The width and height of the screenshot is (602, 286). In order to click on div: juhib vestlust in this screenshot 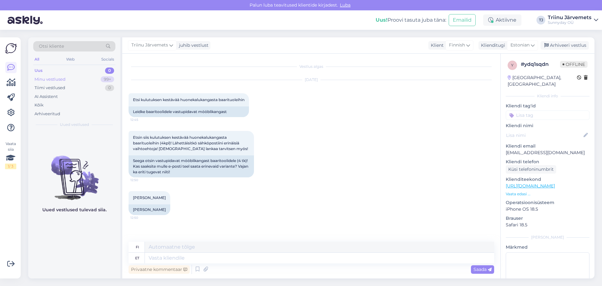, I will do `click(193, 45)`.